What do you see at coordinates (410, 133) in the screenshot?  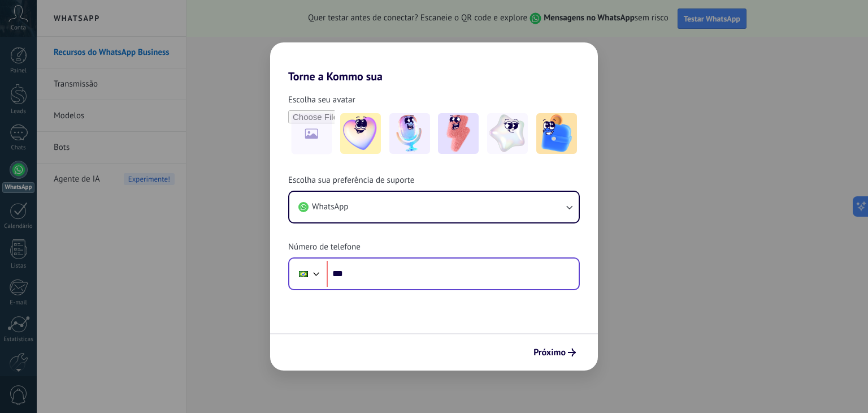 I see `img: -2.jpeg` at bounding box center [410, 133].